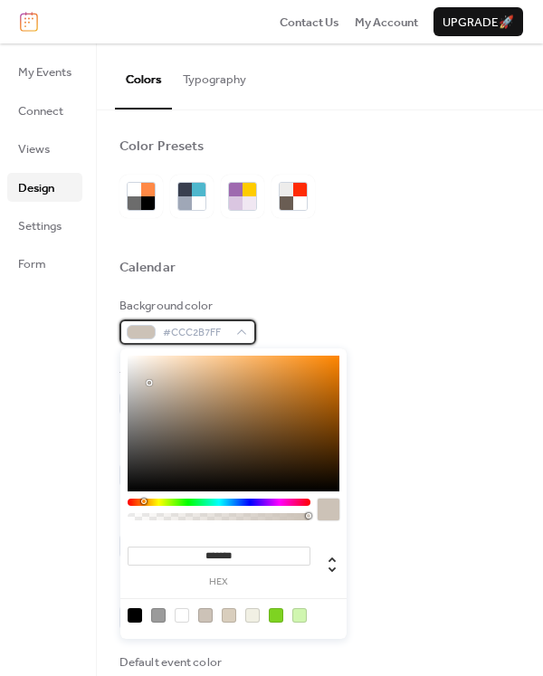 The width and height of the screenshot is (543, 676). What do you see at coordinates (44, 225) in the screenshot?
I see `a: Settings` at bounding box center [44, 225].